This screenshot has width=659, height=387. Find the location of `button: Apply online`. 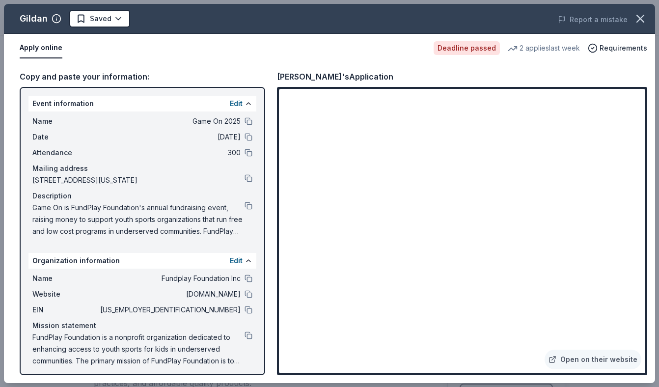

button: Apply online is located at coordinates (41, 48).